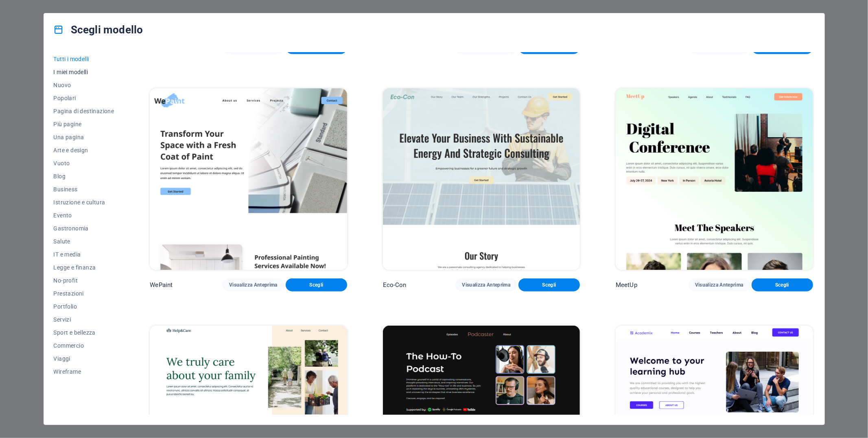 Image resolution: width=868 pixels, height=438 pixels. I want to click on button: Popolari, so click(84, 98).